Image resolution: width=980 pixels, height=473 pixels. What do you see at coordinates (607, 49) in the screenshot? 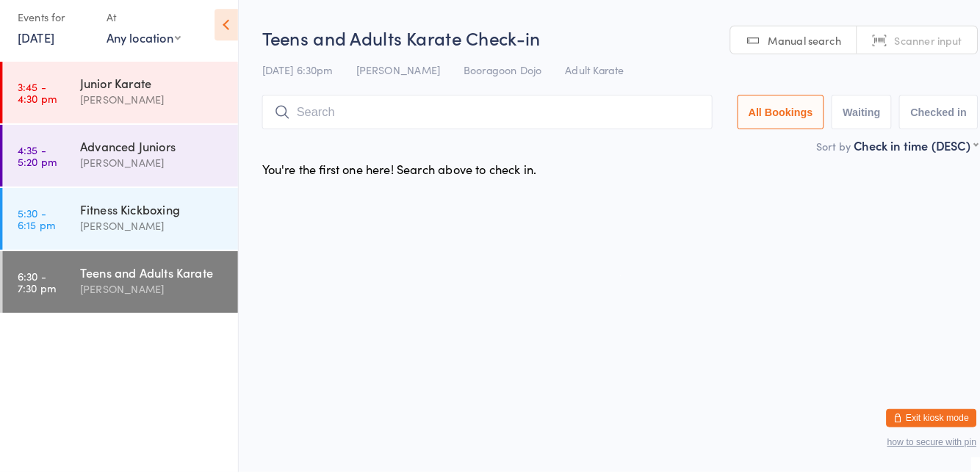
I see `h2: Teens and Adults Karate Check-in` at bounding box center [607, 49].